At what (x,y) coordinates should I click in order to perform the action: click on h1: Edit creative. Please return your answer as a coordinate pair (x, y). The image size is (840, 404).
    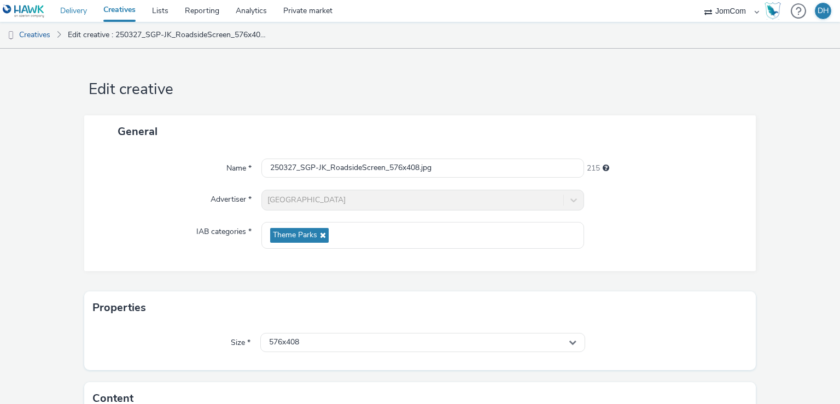
    Looking at the image, I should click on (420, 90).